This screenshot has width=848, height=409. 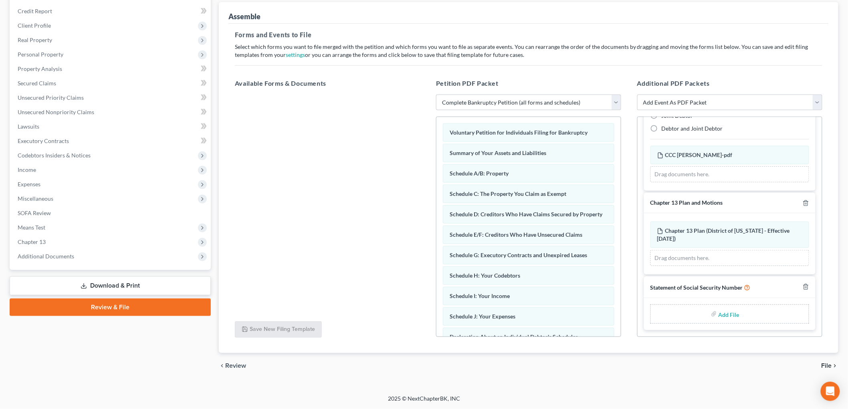 I want to click on p: Select which forms you want to file merged with the petition and which forms you want to file as ..., so click(x=529, y=51).